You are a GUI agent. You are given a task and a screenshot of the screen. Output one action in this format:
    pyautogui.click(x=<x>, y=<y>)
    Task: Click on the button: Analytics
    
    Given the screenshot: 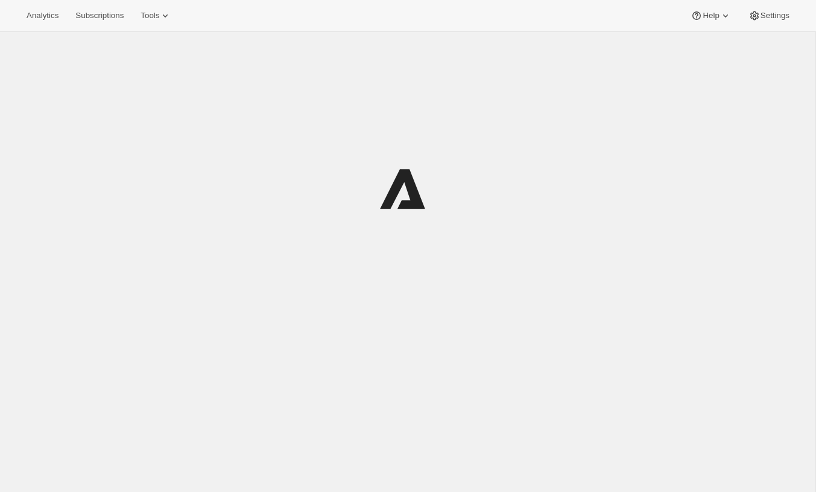 What is the action you would take?
    pyautogui.click(x=42, y=16)
    